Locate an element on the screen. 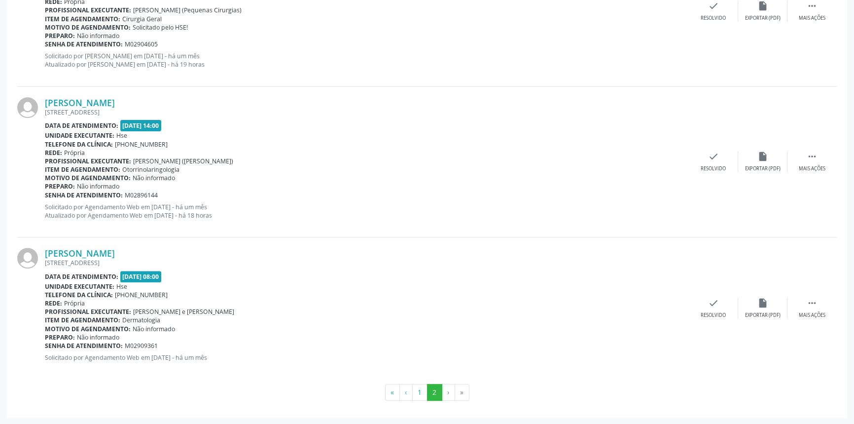 This screenshot has width=854, height=424. span: M02896144 is located at coordinates (141, 195).